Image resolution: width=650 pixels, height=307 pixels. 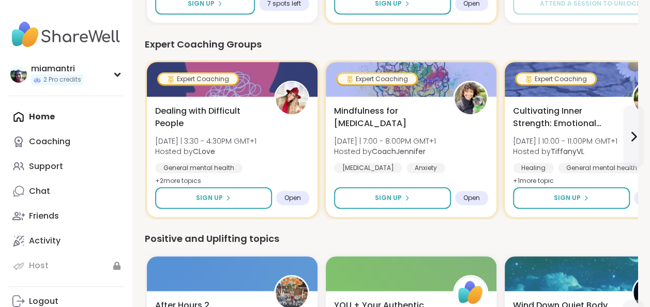 I want to click on div: Host, so click(x=39, y=266).